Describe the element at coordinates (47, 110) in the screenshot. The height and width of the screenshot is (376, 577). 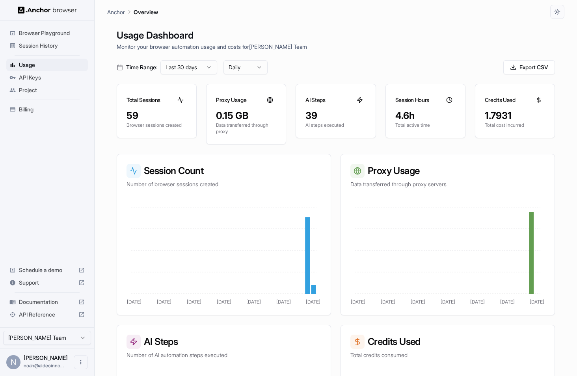
I see `div: Billing` at that location.